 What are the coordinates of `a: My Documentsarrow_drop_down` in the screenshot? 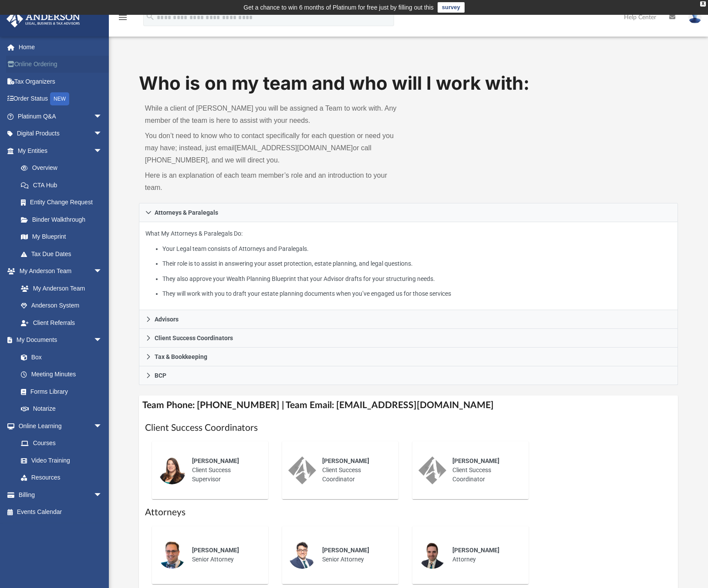 It's located at (59, 341).